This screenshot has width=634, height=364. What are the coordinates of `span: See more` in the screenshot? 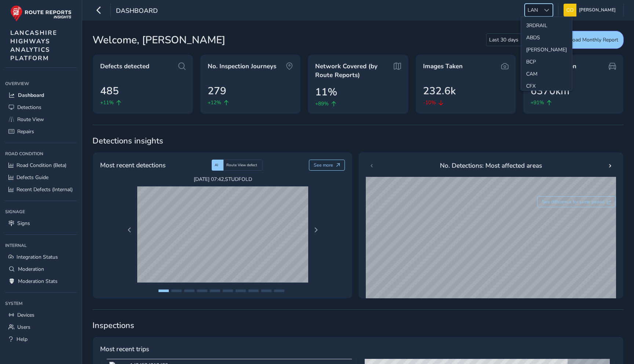 It's located at (323, 165).